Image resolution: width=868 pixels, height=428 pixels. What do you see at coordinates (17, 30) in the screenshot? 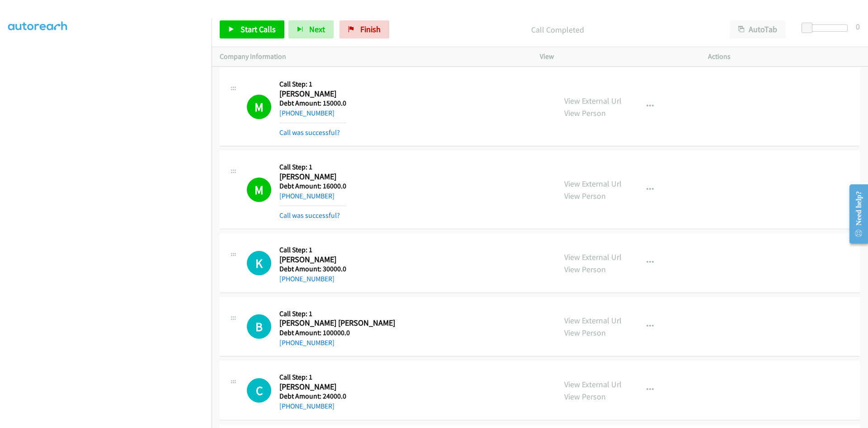
I see `div: Need help?` at bounding box center [17, 30].